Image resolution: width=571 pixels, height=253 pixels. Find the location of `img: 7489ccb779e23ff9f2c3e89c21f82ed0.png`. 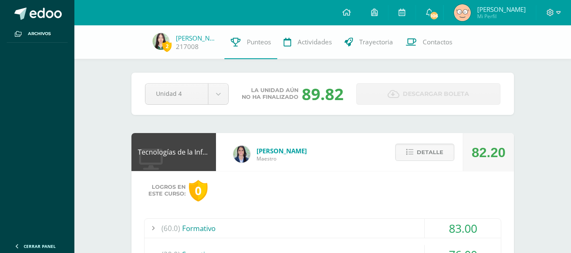

img: 7489ccb779e23ff9f2c3e89c21f82ed0.png is located at coordinates (242, 154).